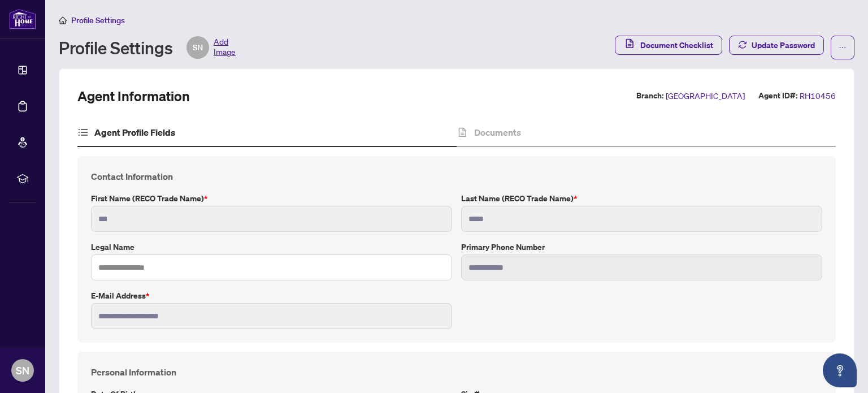  Describe the element at coordinates (133, 96) in the screenshot. I see `h2: Agent Information` at that location.